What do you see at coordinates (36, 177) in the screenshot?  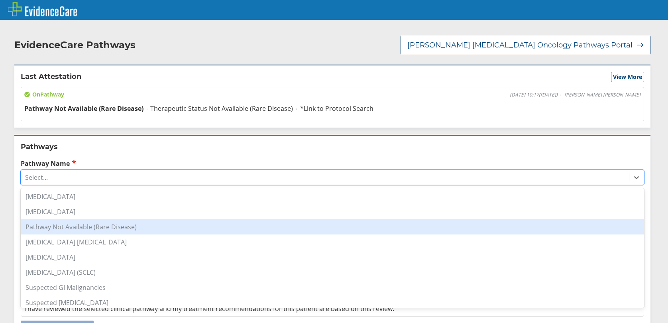 I see `div: Select...` at bounding box center [36, 177].